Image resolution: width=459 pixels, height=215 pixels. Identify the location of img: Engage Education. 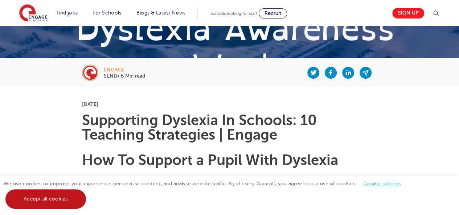
(33, 13).